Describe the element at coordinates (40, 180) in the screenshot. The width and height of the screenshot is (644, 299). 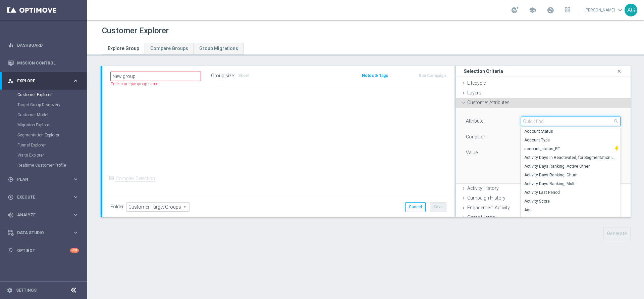
I see `div: Plan` at that location.